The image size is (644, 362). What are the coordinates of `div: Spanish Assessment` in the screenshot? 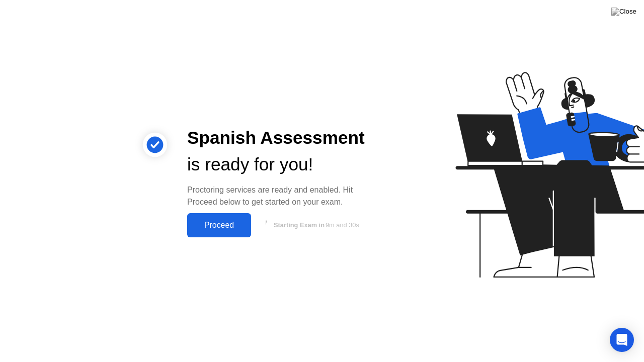 It's located at (281, 138).